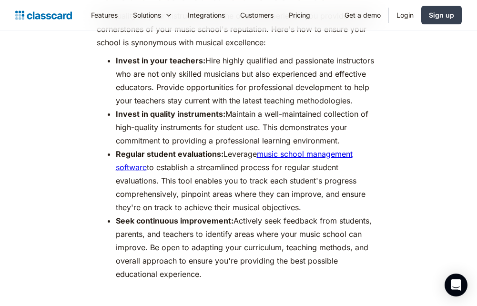  I want to click on a: Customers, so click(257, 15).